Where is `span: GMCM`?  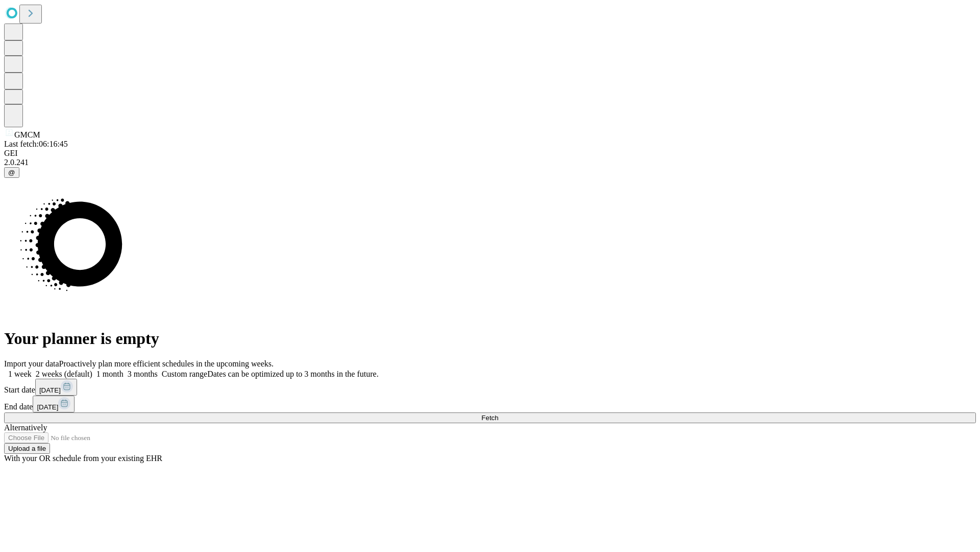 span: GMCM is located at coordinates (27, 134).